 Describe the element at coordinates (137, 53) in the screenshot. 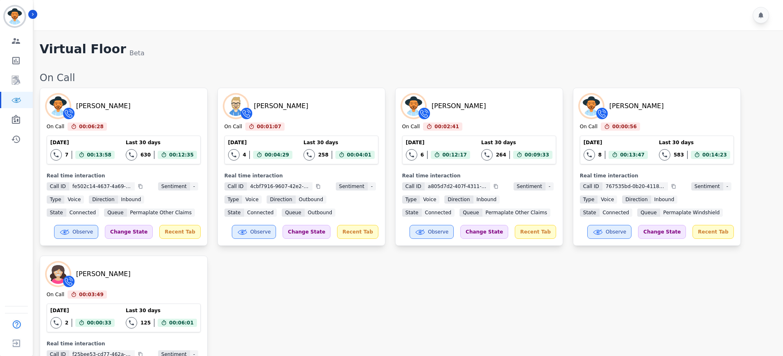

I see `div: Beta` at that location.